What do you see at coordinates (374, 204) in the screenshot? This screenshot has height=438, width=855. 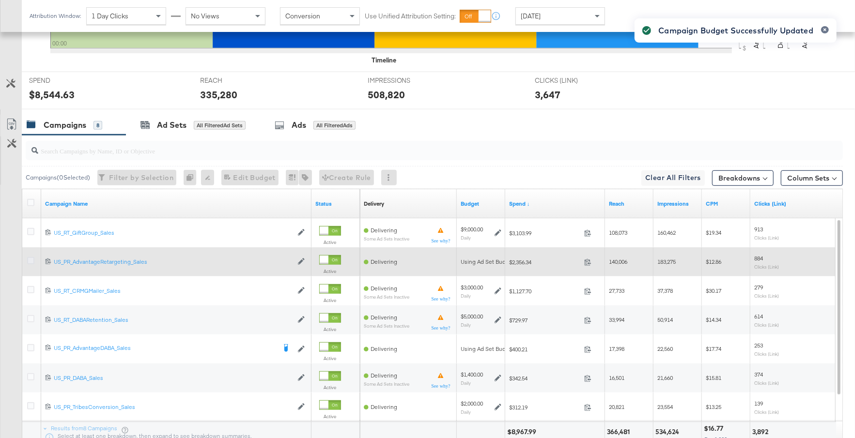 I see `div: Delivery` at bounding box center [374, 204].